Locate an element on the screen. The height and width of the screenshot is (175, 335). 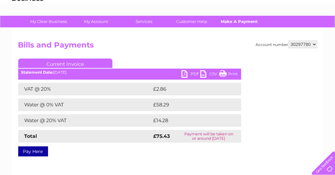
td: £2.86 is located at coordinates (189, 89).